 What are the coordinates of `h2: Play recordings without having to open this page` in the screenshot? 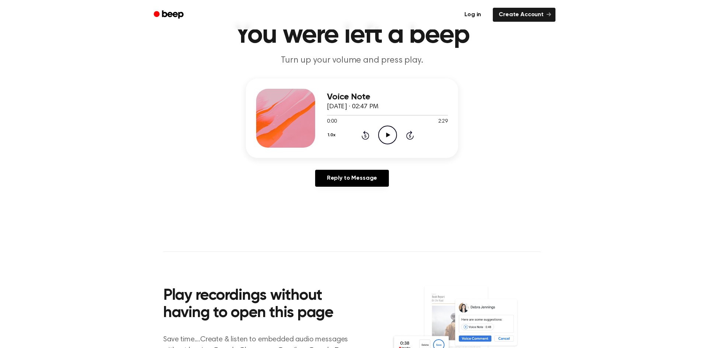 It's located at (262, 305).